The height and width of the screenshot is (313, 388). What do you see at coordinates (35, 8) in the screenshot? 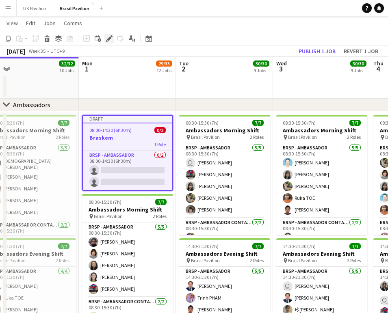
I see `button: UK Pavilion` at bounding box center [35, 8].